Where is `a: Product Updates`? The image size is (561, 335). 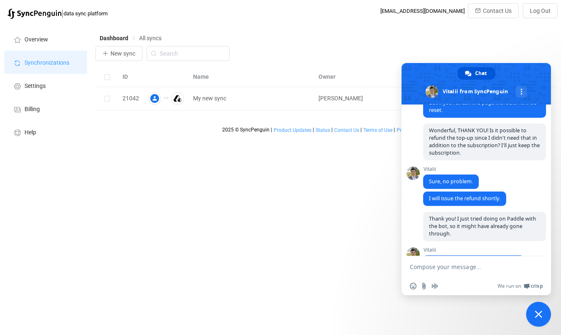 a: Product Updates is located at coordinates (292, 130).